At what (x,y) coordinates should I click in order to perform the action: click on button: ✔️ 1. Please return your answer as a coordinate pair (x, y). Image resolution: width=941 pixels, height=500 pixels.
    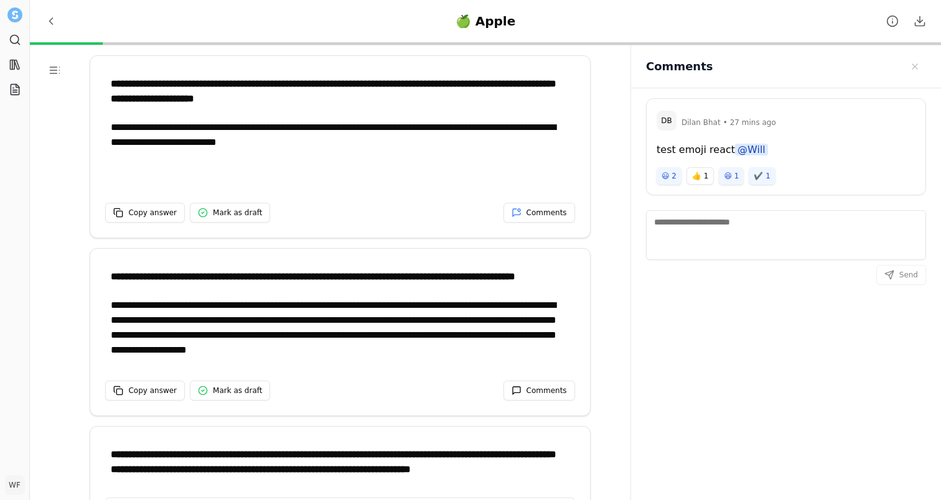
    Looking at the image, I should click on (762, 176).